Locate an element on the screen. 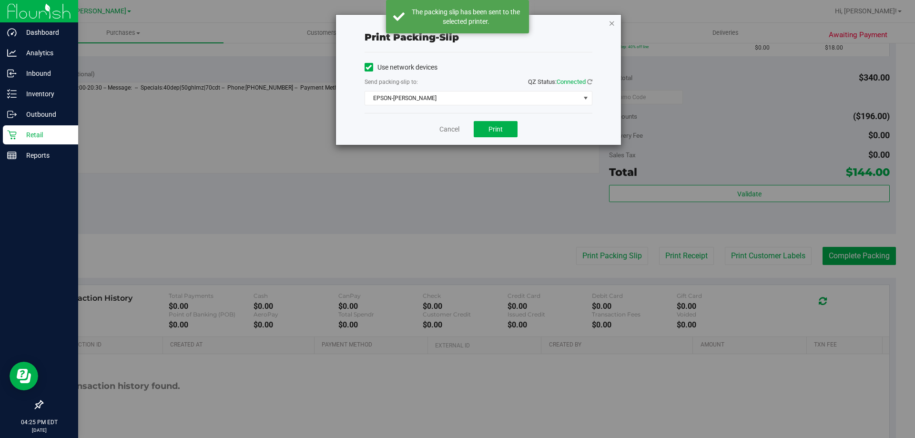 The width and height of the screenshot is (915, 438). span: Print packing-slip is located at coordinates (412, 37).